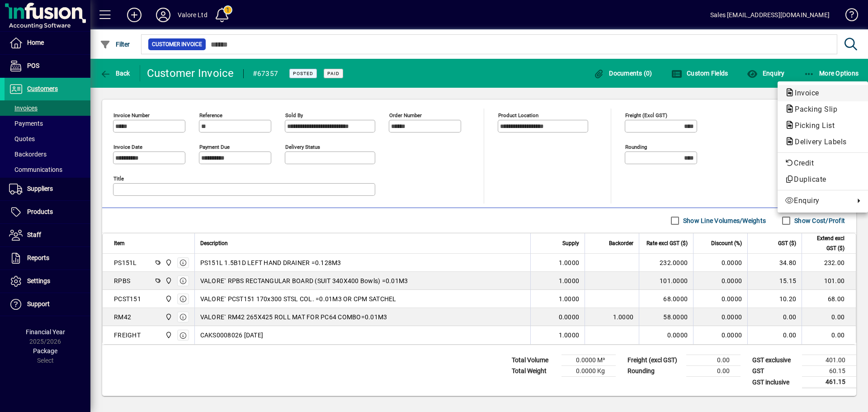 The height and width of the screenshot is (412, 868). I want to click on span: Packing Slip, so click(814, 109).